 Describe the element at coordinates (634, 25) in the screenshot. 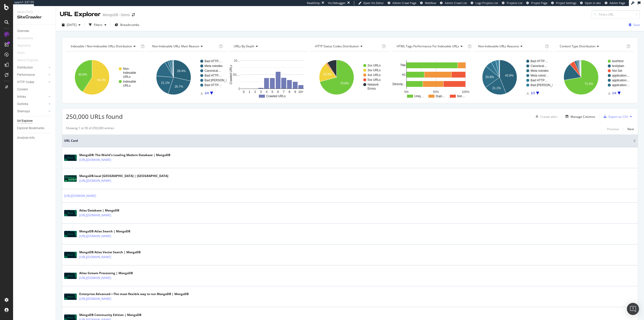

I see `button: Save` at that location.